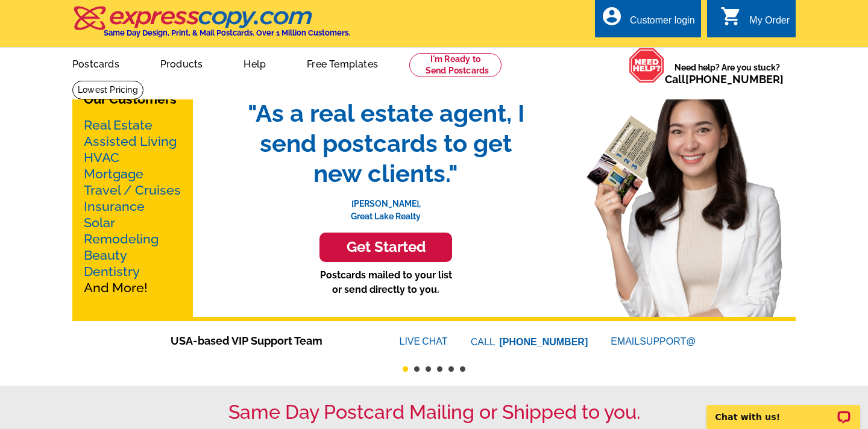  I want to click on span: USA-based VIP Support Team, so click(267, 340).